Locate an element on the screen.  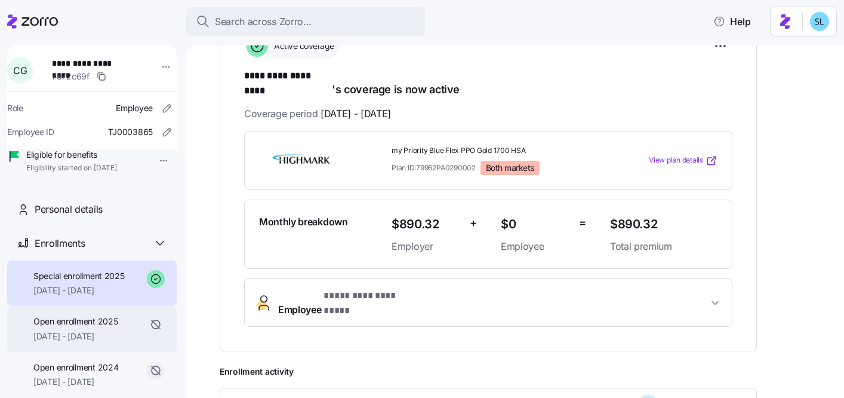
span: Open enrollment 2024 is located at coordinates (76, 367).